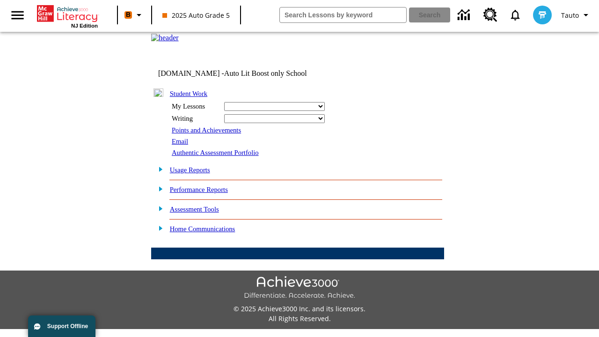  Describe the element at coordinates (490, 15) in the screenshot. I see `a: Resource Center, Will open in new tab` at that location.